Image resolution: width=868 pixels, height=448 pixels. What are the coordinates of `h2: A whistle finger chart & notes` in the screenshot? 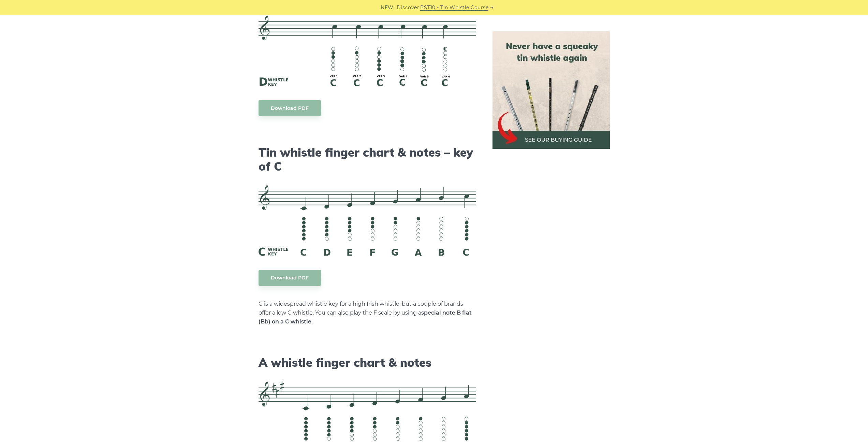 It's located at (367, 362).